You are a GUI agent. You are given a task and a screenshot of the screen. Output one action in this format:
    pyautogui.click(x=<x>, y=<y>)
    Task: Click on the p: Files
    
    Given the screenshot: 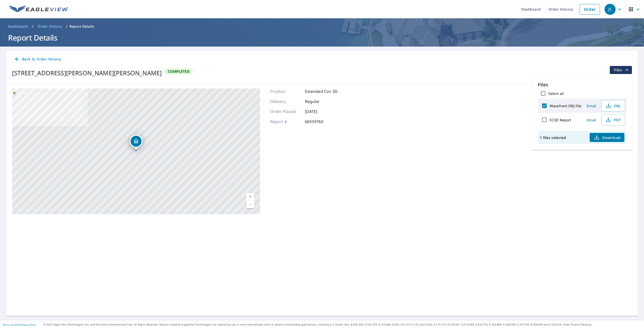 What is the action you would take?
    pyautogui.click(x=582, y=85)
    